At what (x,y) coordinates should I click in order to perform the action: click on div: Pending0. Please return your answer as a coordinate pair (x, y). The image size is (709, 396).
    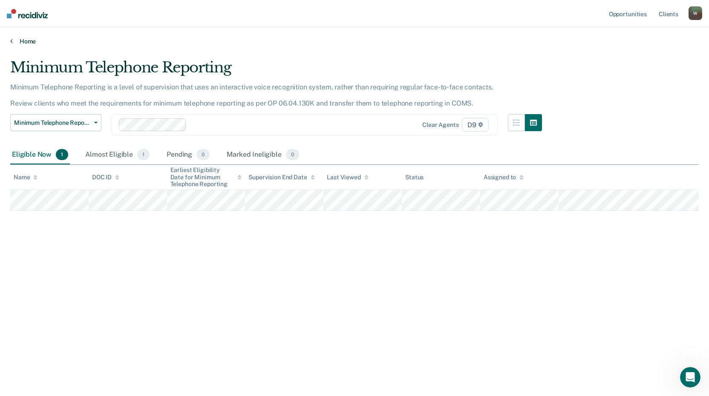
    Looking at the image, I should click on (188, 155).